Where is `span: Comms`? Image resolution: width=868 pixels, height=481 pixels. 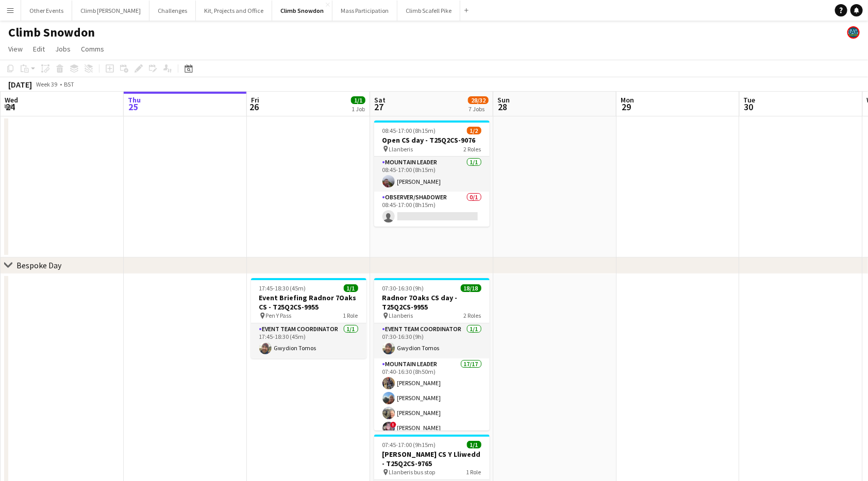 span: Comms is located at coordinates (92, 49).